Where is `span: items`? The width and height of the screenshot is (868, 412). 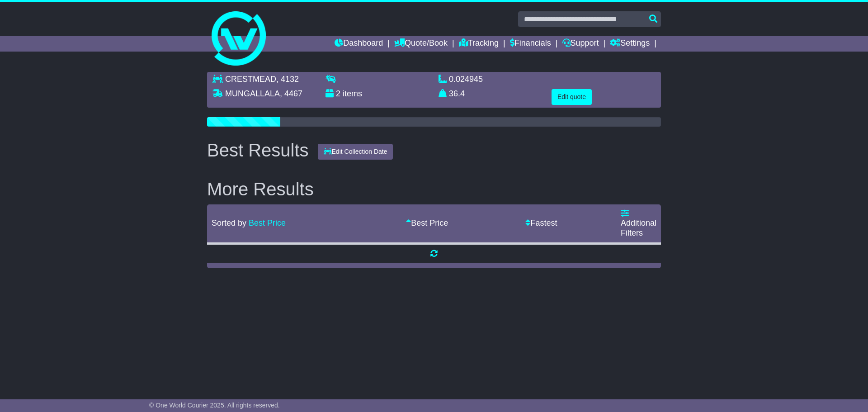 span: items is located at coordinates (352, 94).